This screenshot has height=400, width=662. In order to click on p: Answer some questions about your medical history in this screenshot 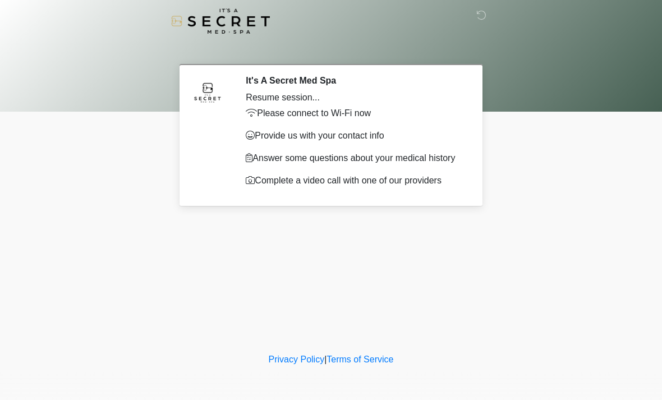, I will do `click(354, 158)`.